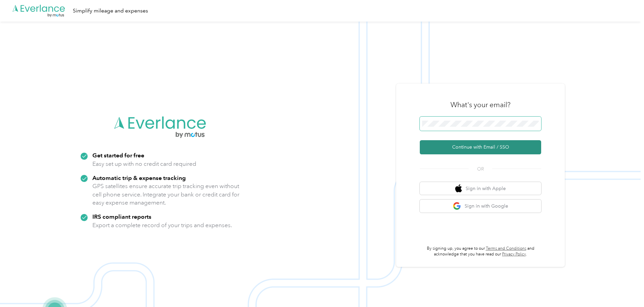  I want to click on img: apple logo, so click(459, 189).